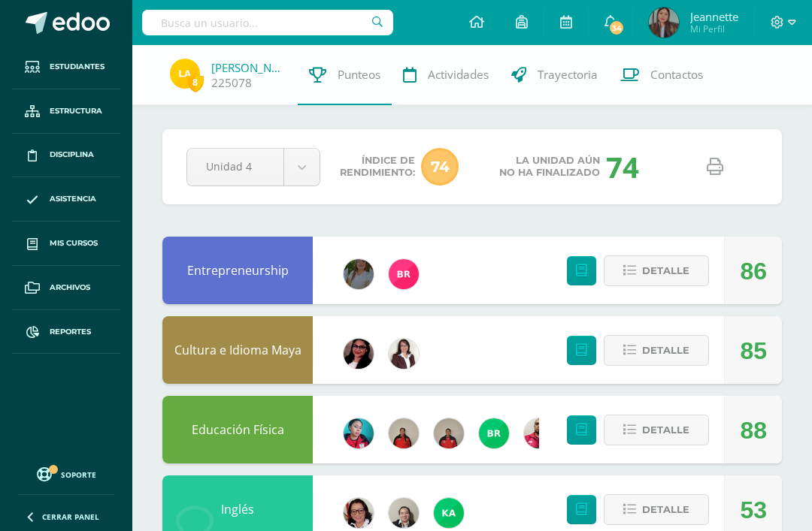 This screenshot has height=531, width=812. What do you see at coordinates (238, 350) in the screenshot?
I see `div: Cultura e Idioma Maya` at bounding box center [238, 350].